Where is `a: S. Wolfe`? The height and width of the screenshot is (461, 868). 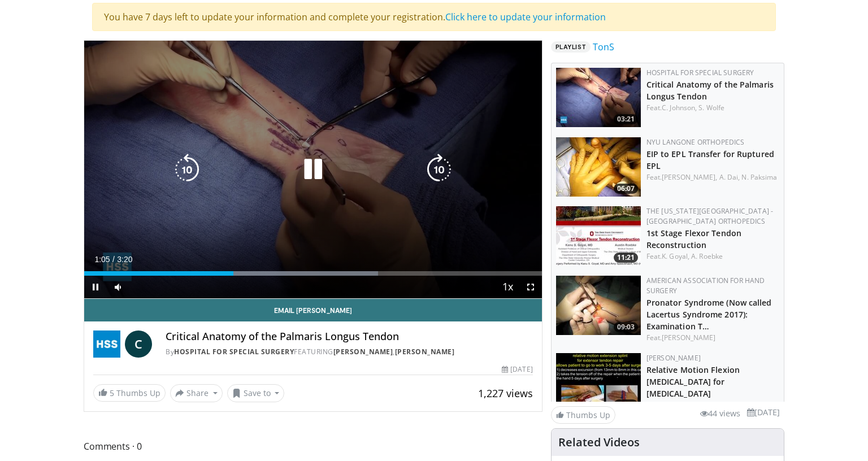
a: S. Wolfe is located at coordinates (712, 107).